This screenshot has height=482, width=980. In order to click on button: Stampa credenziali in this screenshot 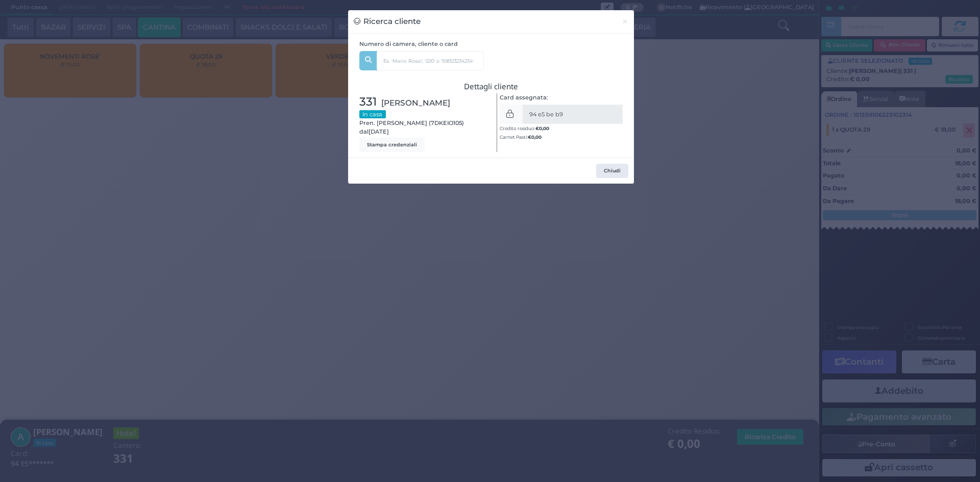, I will do `click(392, 145)`.